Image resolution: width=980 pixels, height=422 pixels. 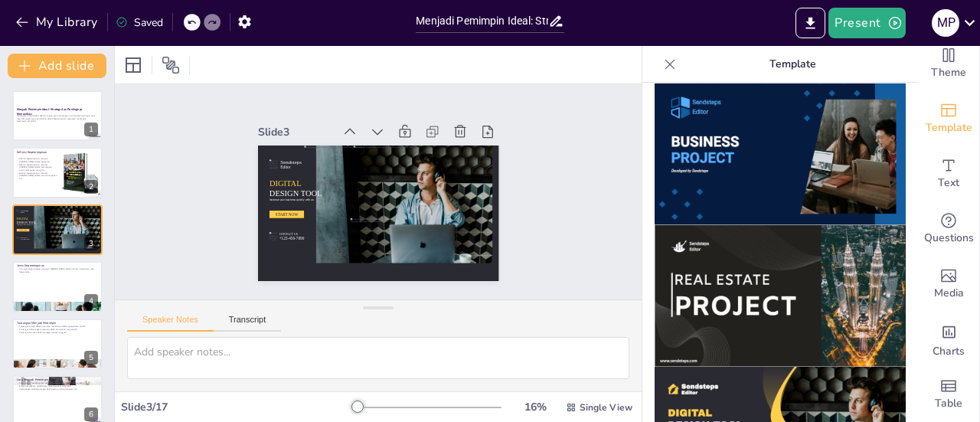 What do you see at coordinates (946, 23) in the screenshot?
I see `div: M P` at bounding box center [946, 23].